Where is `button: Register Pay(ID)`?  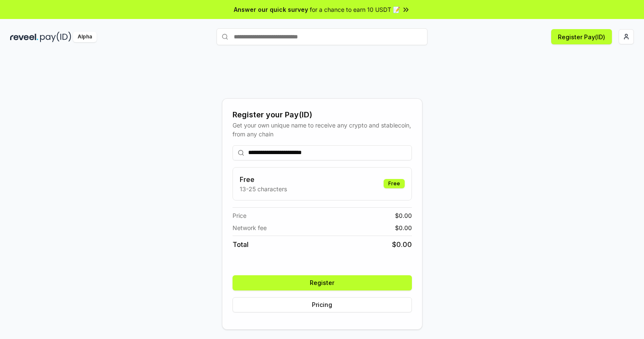 button: Register Pay(ID) is located at coordinates (582, 36).